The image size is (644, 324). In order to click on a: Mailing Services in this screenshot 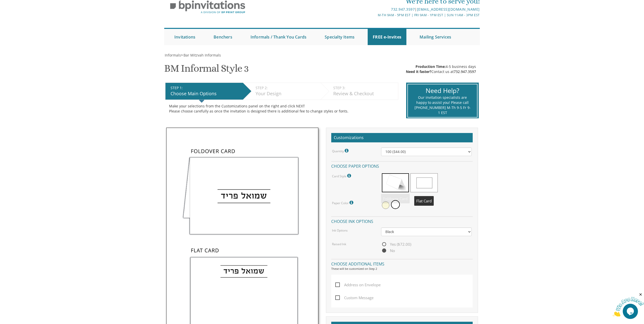, I will do `click(436, 37)`.